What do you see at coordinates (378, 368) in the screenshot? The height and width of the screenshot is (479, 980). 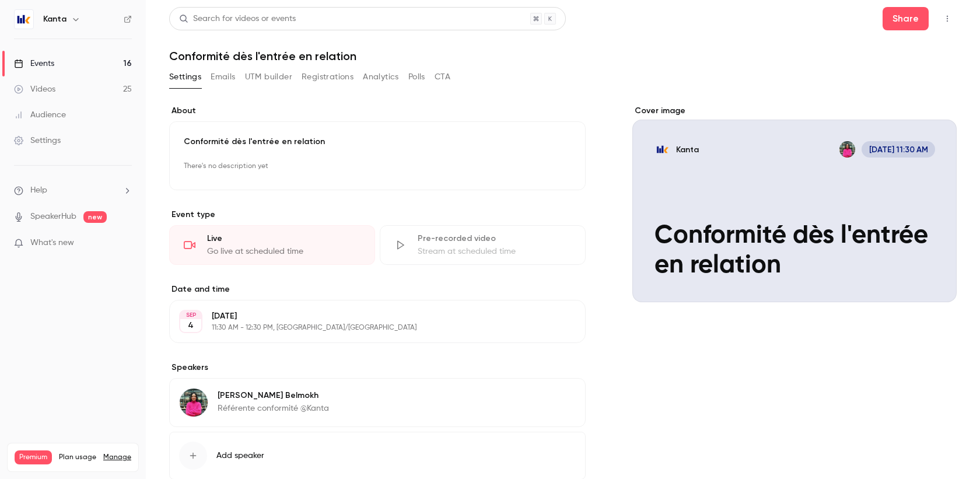 I see `label: Speakers` at bounding box center [378, 368].